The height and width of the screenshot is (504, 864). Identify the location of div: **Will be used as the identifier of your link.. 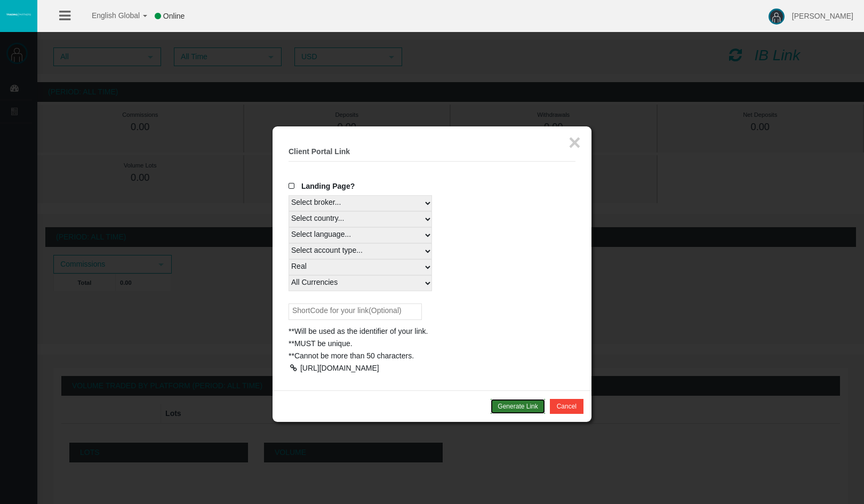
(432, 331).